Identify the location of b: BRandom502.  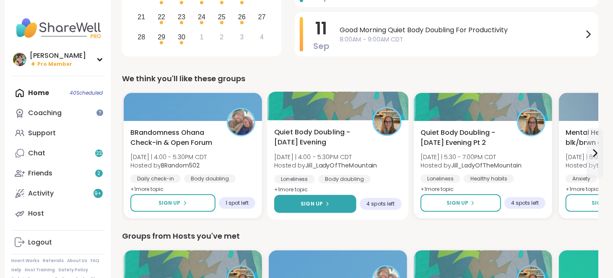
(180, 166).